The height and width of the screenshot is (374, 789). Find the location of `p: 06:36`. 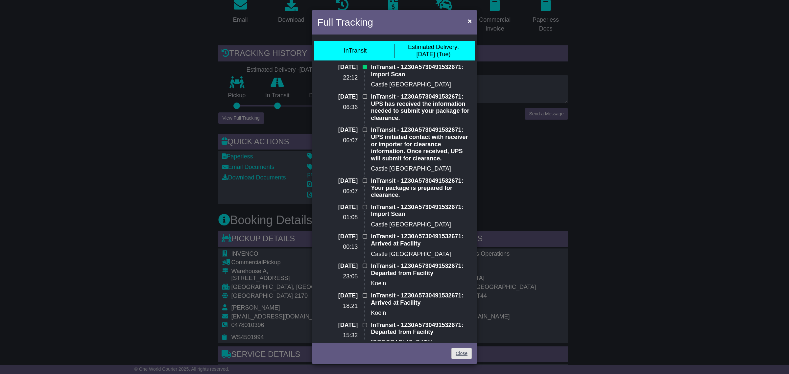

p: 06:36 is located at coordinates (337, 107).